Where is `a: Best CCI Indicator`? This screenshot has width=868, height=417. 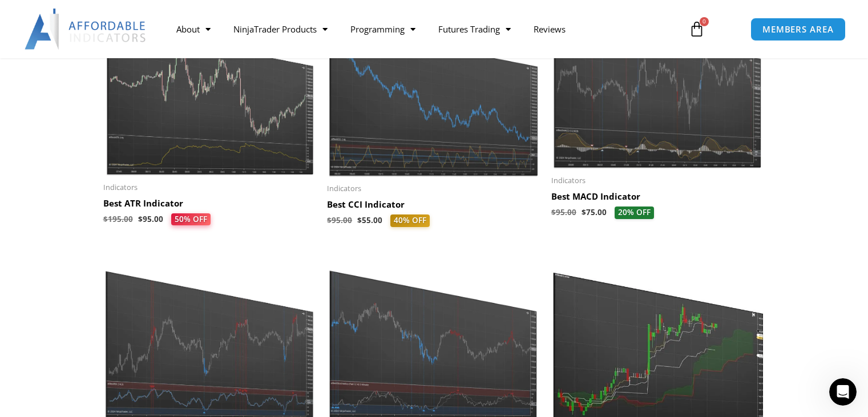 a: Best CCI Indicator is located at coordinates (433, 206).